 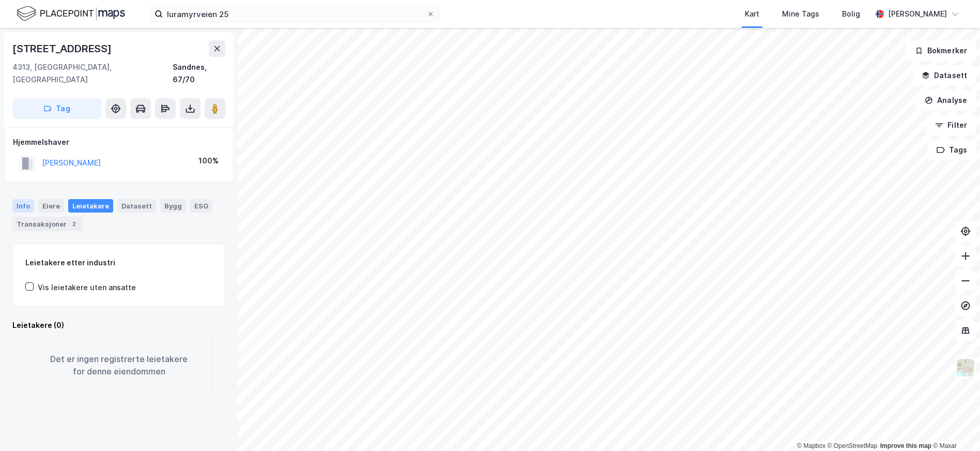 I want to click on input: Søk på adresse, matrikkel, gårdeiere, leietakere eller personer, so click(x=295, y=14).